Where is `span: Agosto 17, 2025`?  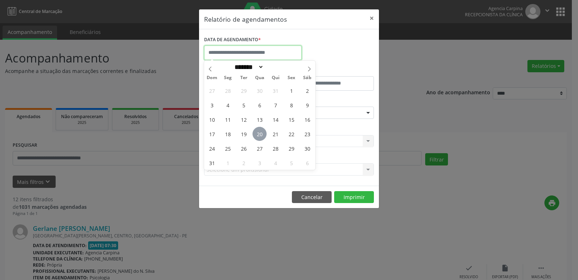
span: Agosto 17, 2025 is located at coordinates (212, 134).